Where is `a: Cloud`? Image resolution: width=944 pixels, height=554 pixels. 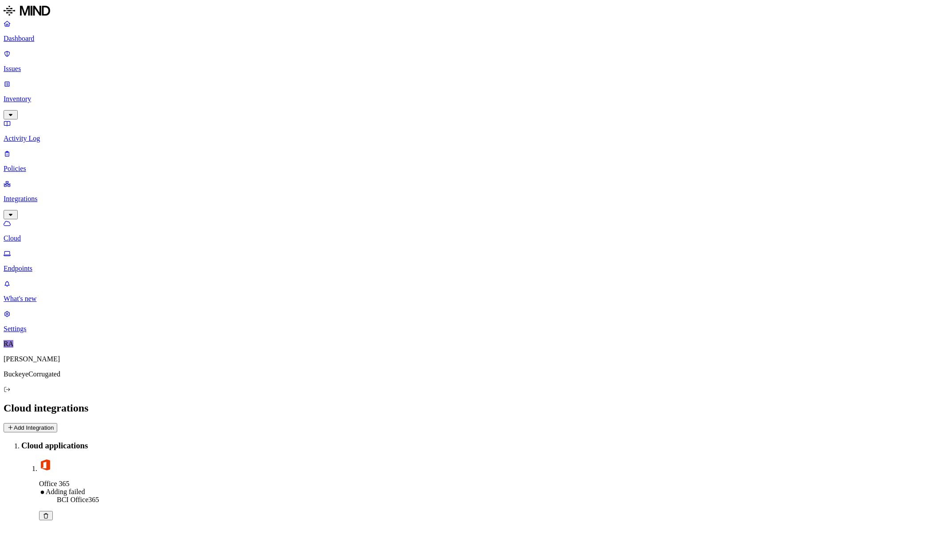
a: Cloud is located at coordinates (472, 231).